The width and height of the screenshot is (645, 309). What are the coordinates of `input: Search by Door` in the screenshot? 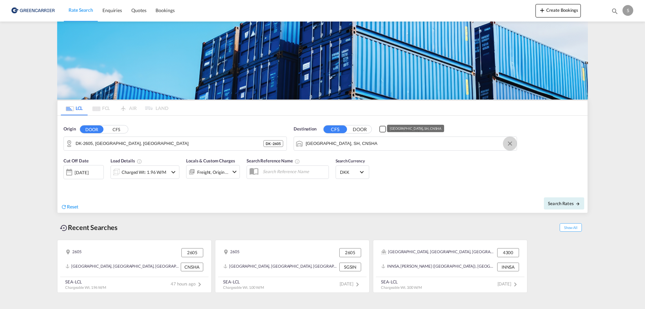 It's located at (169, 144).